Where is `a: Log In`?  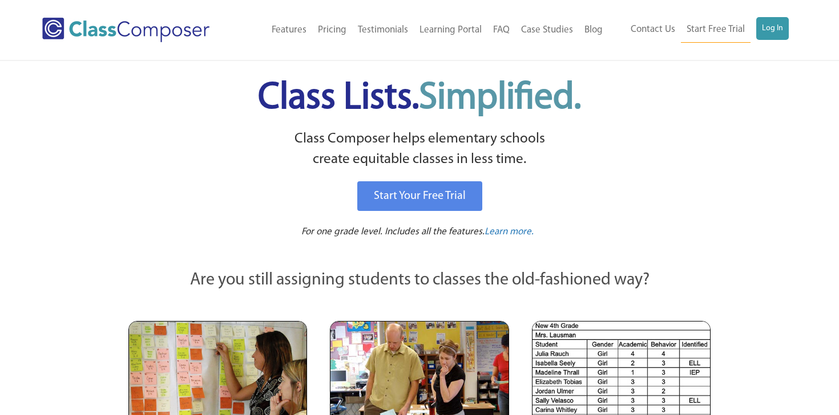
a: Log In is located at coordinates (772, 29).